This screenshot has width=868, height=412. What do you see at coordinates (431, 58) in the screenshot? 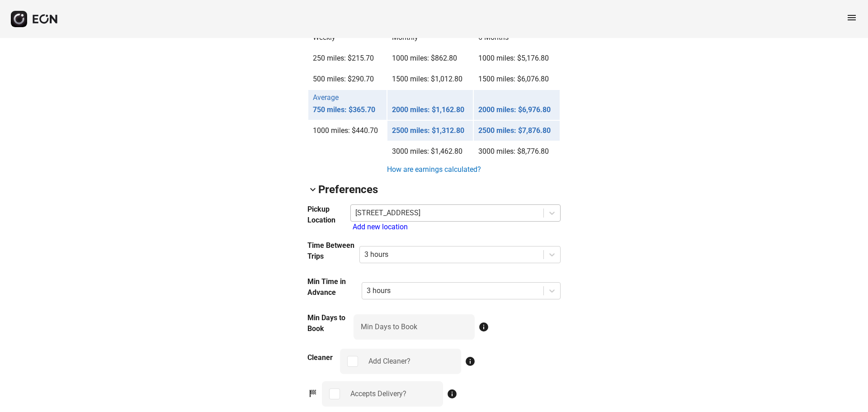
I see `td: 1000 miles: $862.80` at bounding box center [431, 58].